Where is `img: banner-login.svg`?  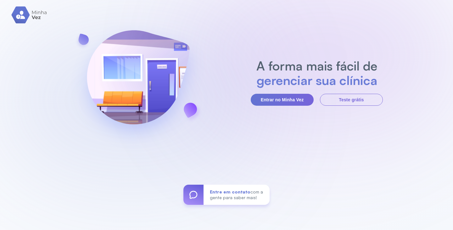 img: banner-login.svg is located at coordinates (138, 82).